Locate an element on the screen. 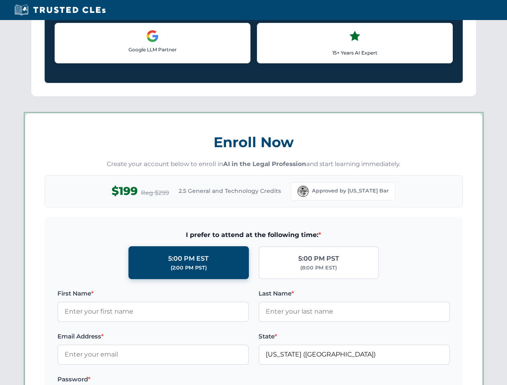 This screenshot has width=507, height=385. input: Enter your email is located at coordinates (153, 355).